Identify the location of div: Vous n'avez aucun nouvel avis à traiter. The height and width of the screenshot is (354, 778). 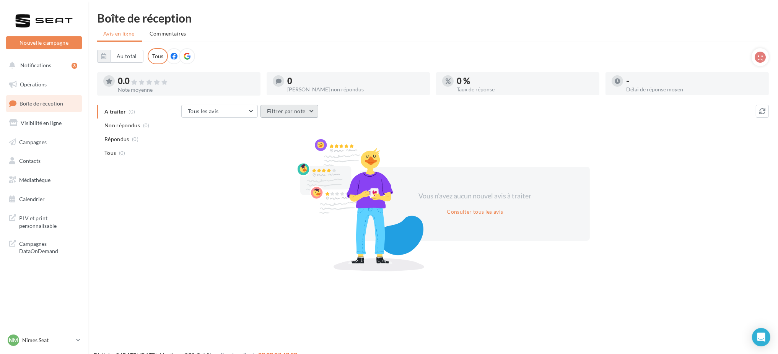
(475, 196).